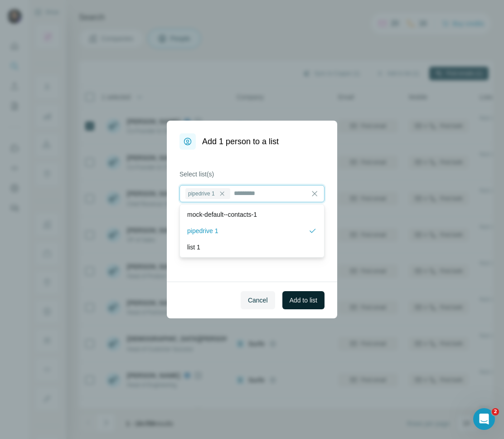 The image size is (504, 439). Describe the element at coordinates (495, 412) in the screenshot. I see `span: 2` at that location.